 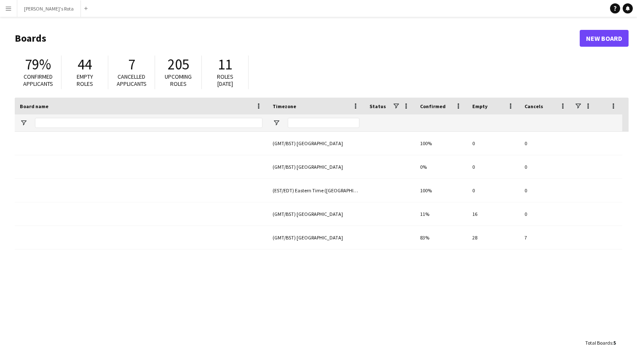 I want to click on span: Confirmed applicants, so click(x=38, y=80).